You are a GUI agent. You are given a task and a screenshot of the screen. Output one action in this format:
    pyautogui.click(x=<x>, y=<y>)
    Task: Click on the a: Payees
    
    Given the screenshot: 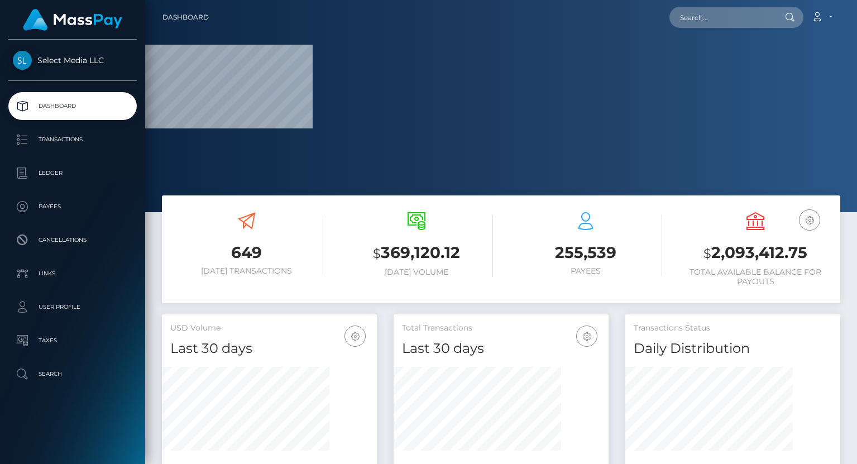 What is the action you would take?
    pyautogui.click(x=73, y=207)
    